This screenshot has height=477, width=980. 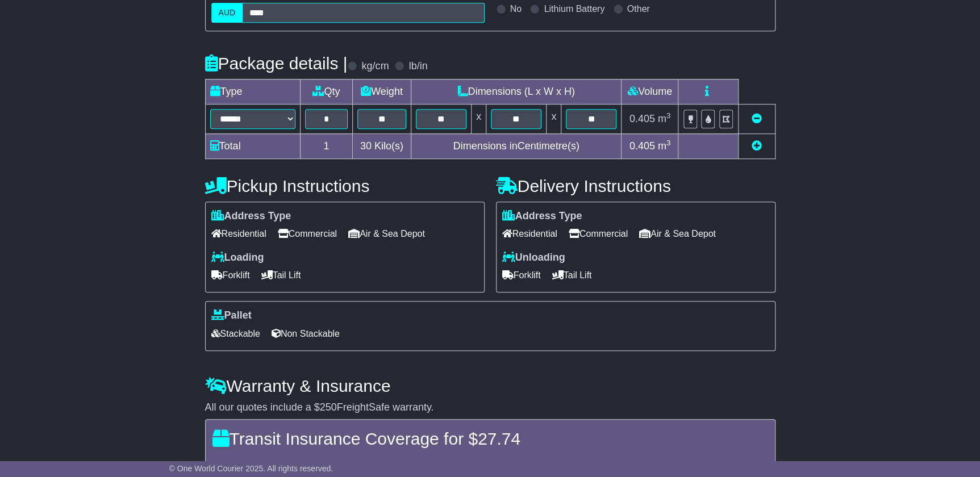 What do you see at coordinates (326, 146) in the screenshot?
I see `td: 1` at bounding box center [326, 146].